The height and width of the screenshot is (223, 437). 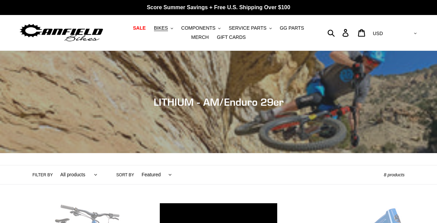 I want to click on span: MERCH, so click(x=200, y=37).